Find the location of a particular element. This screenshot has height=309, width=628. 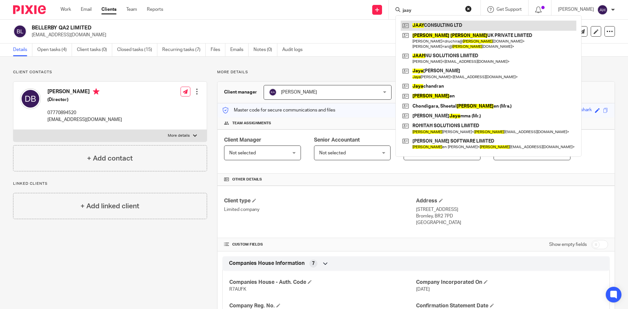

h4: Client type is located at coordinates (320, 201).